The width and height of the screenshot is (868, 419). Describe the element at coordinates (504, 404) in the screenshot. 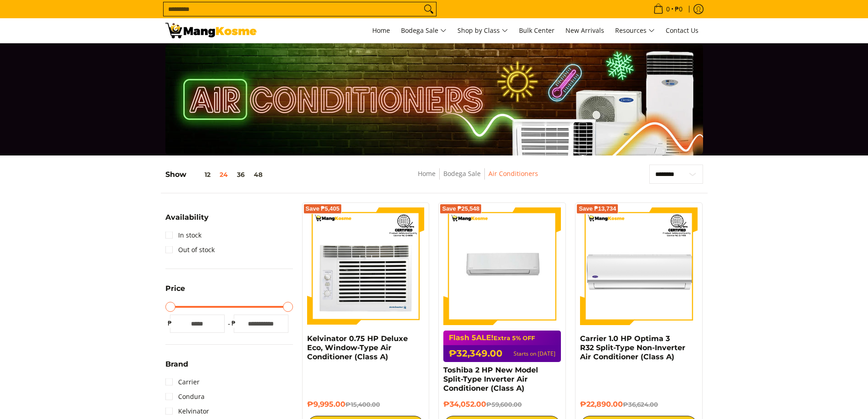

I see `del: ₱59,600.00` at that location.